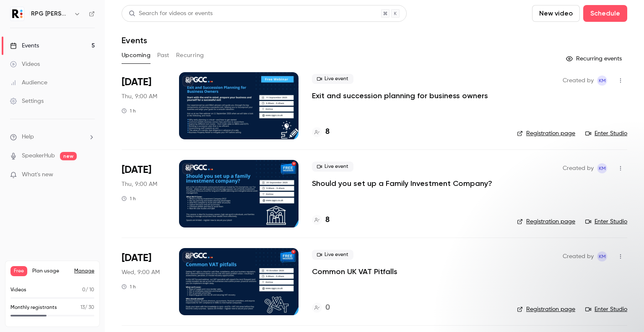  I want to click on h1: Events, so click(134, 40).